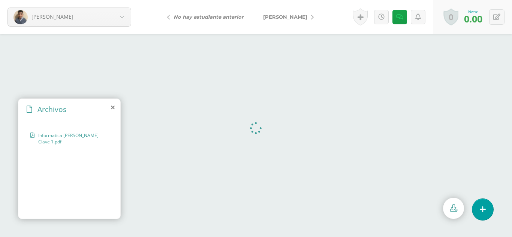 This screenshot has height=237, width=512. I want to click on img: e03836bbd26a4389caa6e577397214b1.png, so click(21, 17).